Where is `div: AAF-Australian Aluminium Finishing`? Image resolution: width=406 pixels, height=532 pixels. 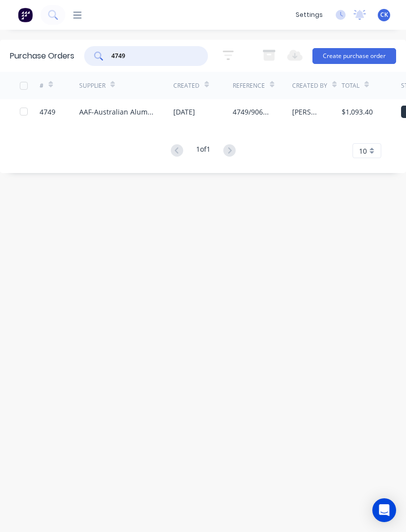 div: AAF-Australian Aluminium Finishing is located at coordinates (116, 111).